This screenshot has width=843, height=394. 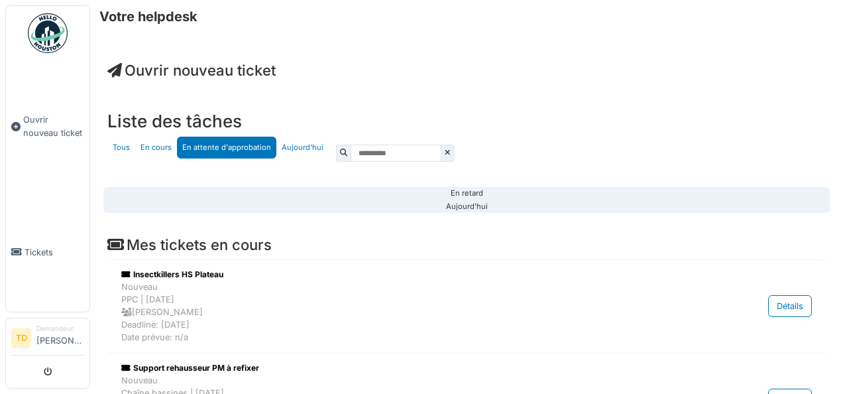 What do you see at coordinates (227, 147) in the screenshot?
I see `a: En attente d'approbation` at bounding box center [227, 147].